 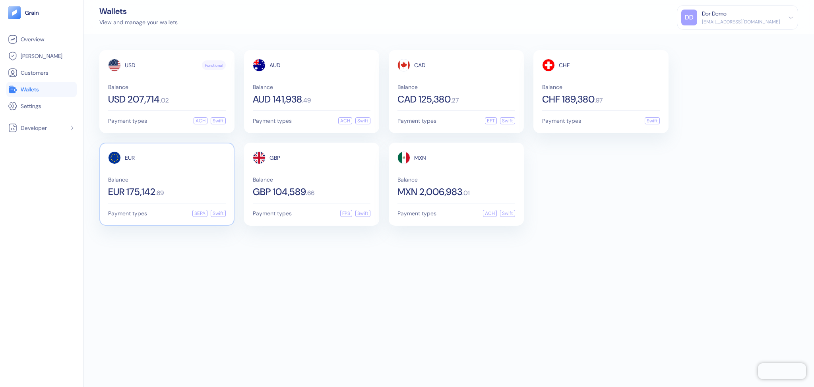 What do you see at coordinates (214, 65) in the screenshot?
I see `span: Functional` at bounding box center [214, 65].